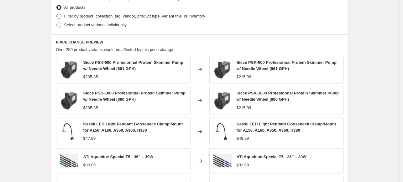  I want to click on div: $47.99, so click(90, 139).